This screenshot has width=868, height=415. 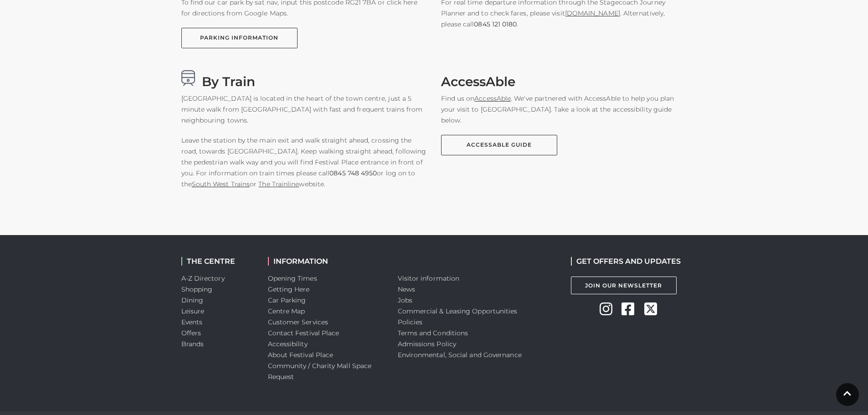 What do you see at coordinates (433, 333) in the screenshot?
I see `a: Terms and Conditions` at bounding box center [433, 333].